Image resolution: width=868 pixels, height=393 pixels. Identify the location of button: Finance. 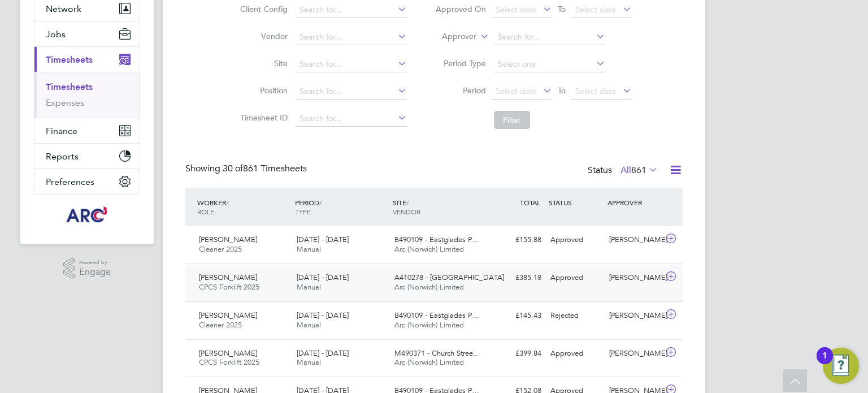
(87, 130).